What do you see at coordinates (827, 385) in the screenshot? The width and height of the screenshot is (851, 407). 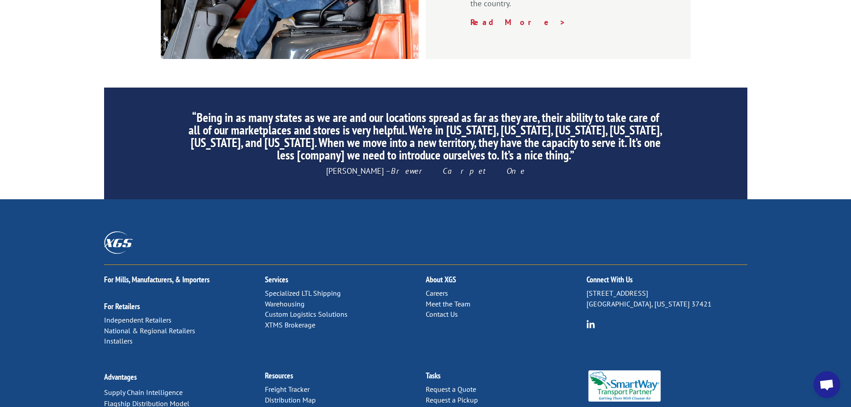 I see `div: Open chat` at bounding box center [827, 385].